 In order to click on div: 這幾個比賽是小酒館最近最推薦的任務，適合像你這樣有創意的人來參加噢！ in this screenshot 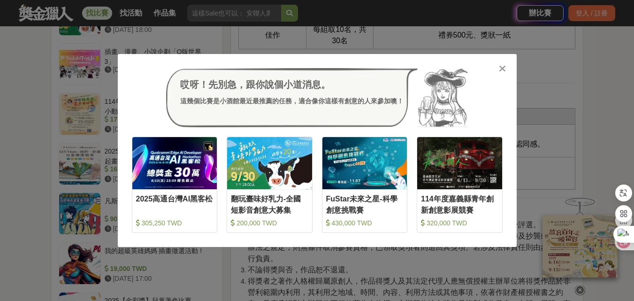, I will do `click(292, 101)`.